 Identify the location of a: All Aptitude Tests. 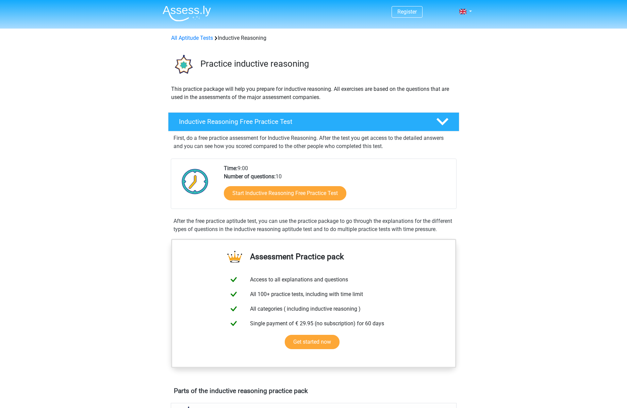
(192, 38).